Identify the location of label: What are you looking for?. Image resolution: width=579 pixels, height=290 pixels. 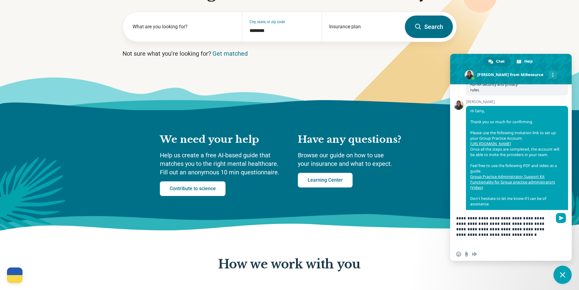
(184, 27).